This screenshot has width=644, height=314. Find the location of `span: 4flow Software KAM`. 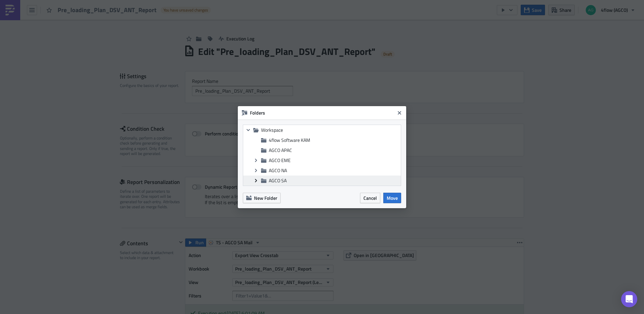

span: 4flow Software KAM is located at coordinates (289, 140).